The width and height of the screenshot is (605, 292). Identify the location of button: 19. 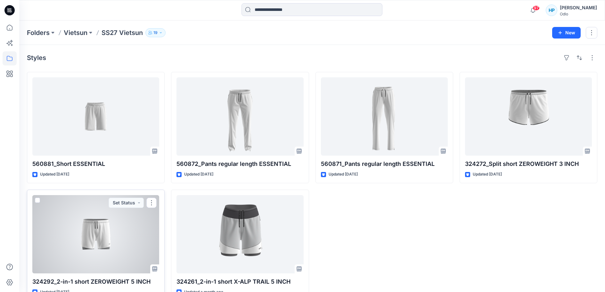
(155, 33).